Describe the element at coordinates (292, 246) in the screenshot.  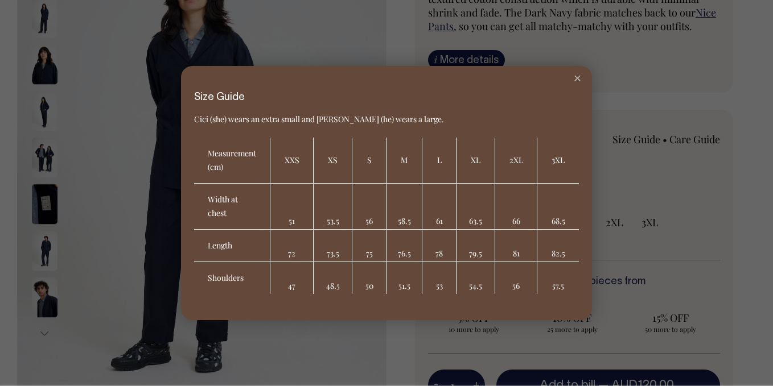
I see `td: 72` at that location.